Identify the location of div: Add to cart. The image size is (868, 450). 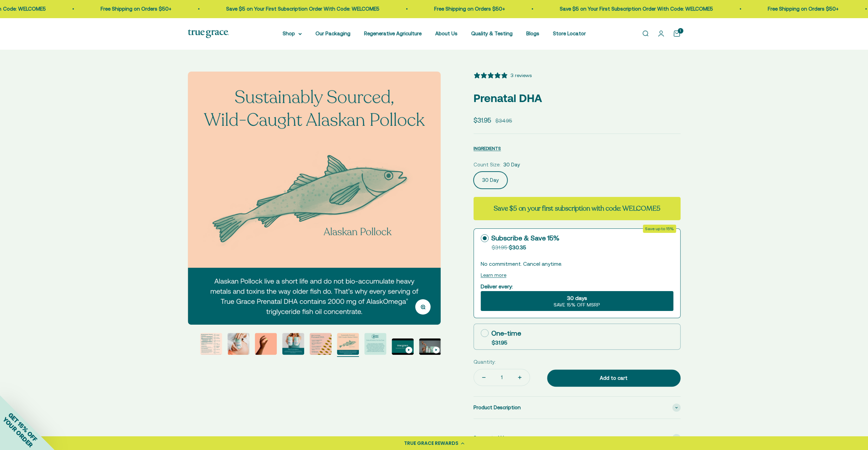
(614, 378).